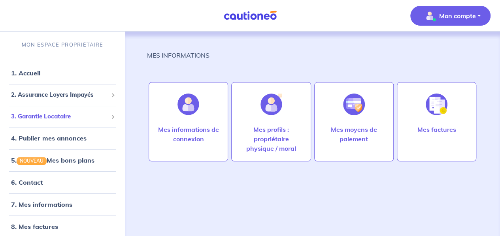  I want to click on p: MES INFORMATIONS, so click(178, 55).